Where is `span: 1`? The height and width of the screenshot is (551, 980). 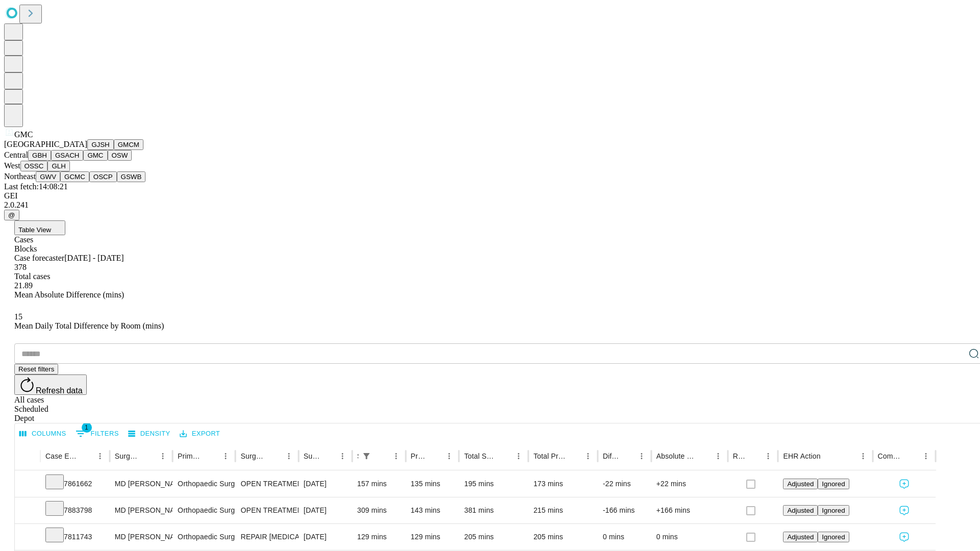
span: 1 is located at coordinates (87, 427).